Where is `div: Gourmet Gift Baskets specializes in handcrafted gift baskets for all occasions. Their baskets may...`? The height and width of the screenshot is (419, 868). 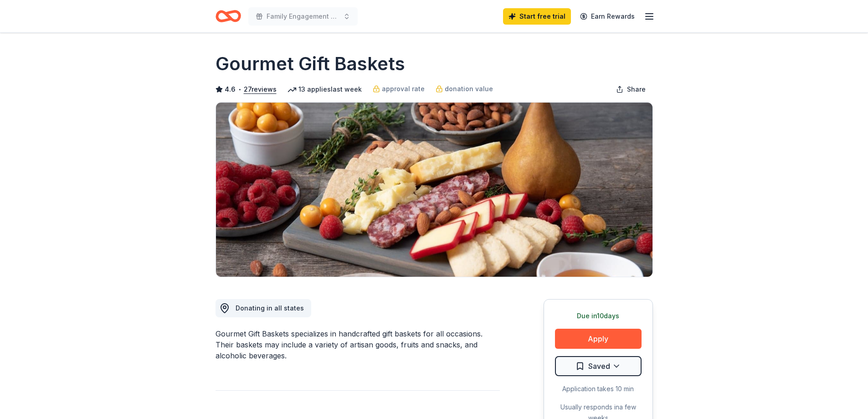
div: Gourmet Gift Baskets specializes in handcrafted gift baskets for all occasions. Their baskets may... is located at coordinates (358, 345).